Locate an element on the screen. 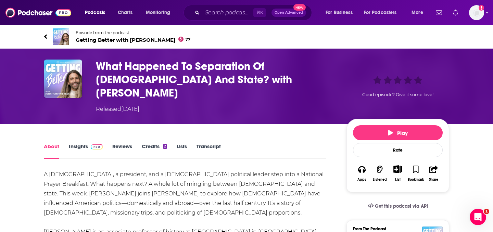  button: Listened is located at coordinates (379, 173).